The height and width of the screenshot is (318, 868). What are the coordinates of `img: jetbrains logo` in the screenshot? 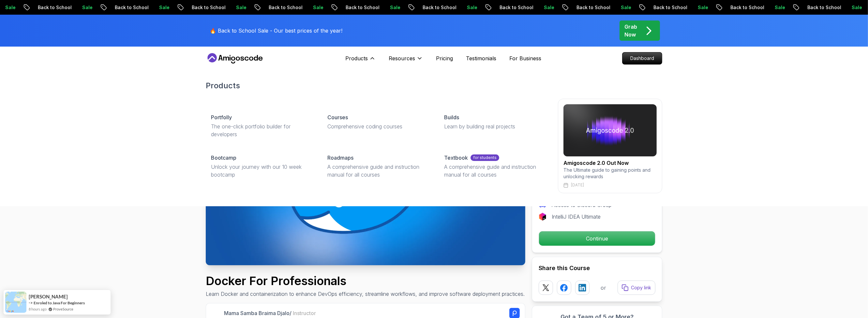 It's located at (542, 216).